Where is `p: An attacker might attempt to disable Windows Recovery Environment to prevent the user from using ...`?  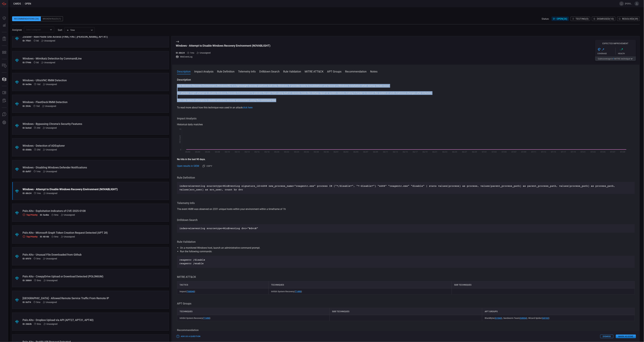 p: An attacker might attempt to disable Windows Recovery Environment to prevent the user from using ... is located at coordinates (406, 93).